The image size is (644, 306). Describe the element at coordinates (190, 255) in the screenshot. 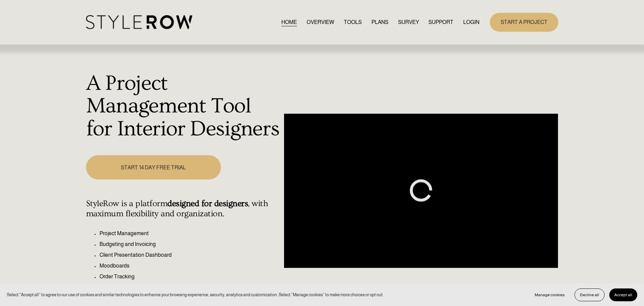

I see `p: Client Presentation Dashboard` at that location.